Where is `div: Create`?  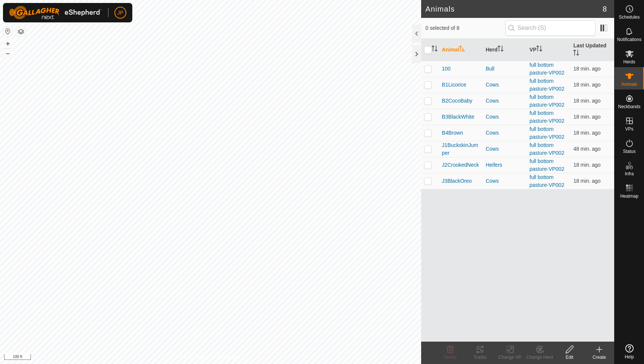 div: Create is located at coordinates (599, 357).